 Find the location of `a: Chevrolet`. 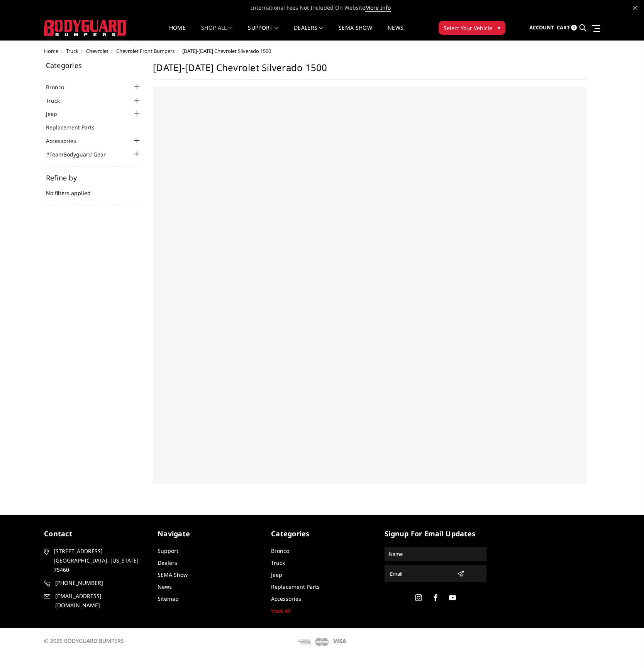

a: Chevrolet is located at coordinates (98, 51).